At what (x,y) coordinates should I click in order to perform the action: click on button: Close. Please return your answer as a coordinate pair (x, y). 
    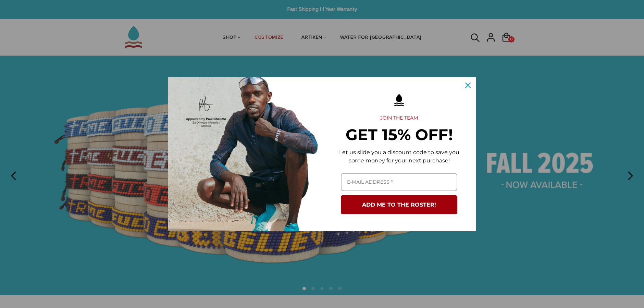
    Looking at the image, I should click on (468, 85).